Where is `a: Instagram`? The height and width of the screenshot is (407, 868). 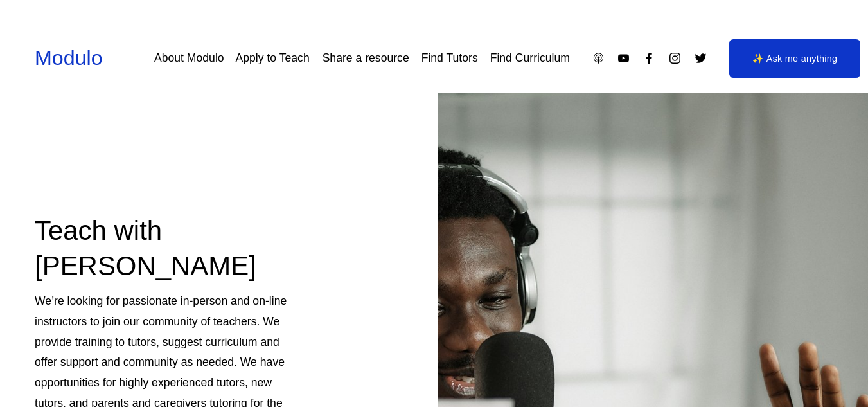
a: Instagram is located at coordinates (674, 58).